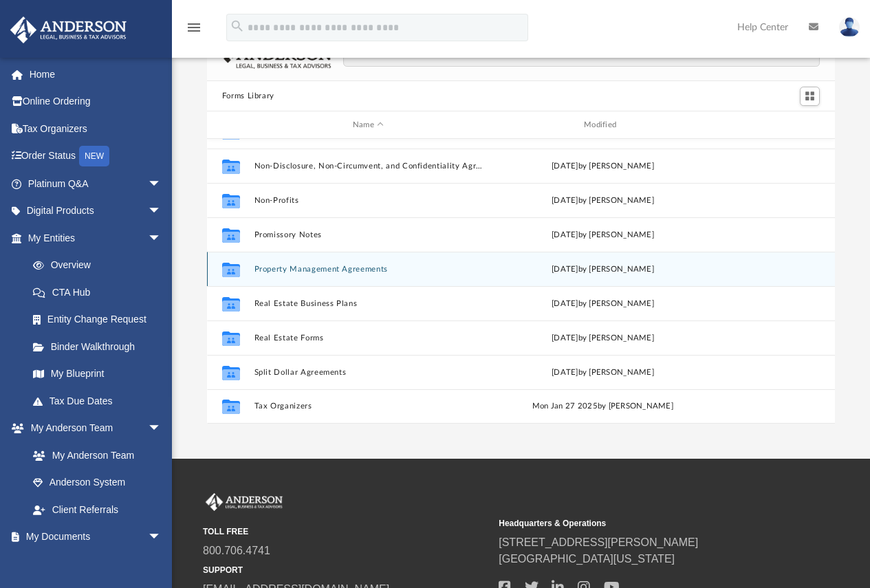  What do you see at coordinates (368, 406) in the screenshot?
I see `button: Tax Organizers` at bounding box center [368, 406].